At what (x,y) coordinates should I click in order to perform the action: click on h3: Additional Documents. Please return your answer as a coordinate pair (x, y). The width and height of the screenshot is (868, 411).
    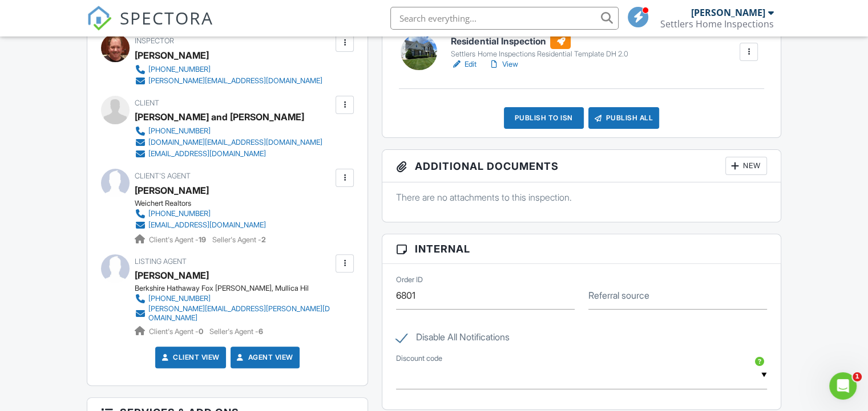
    Looking at the image, I should click on (581, 166).